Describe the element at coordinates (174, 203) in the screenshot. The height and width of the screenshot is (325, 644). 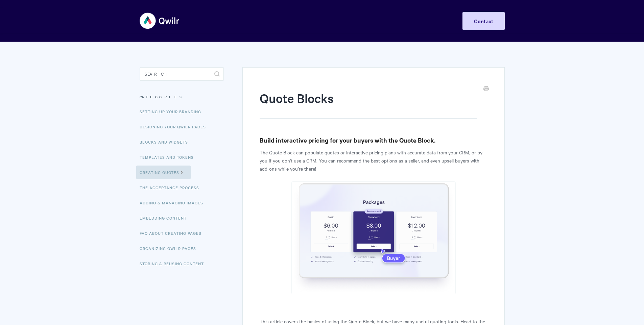
I see `a: Adding & Managing Images` at that location.